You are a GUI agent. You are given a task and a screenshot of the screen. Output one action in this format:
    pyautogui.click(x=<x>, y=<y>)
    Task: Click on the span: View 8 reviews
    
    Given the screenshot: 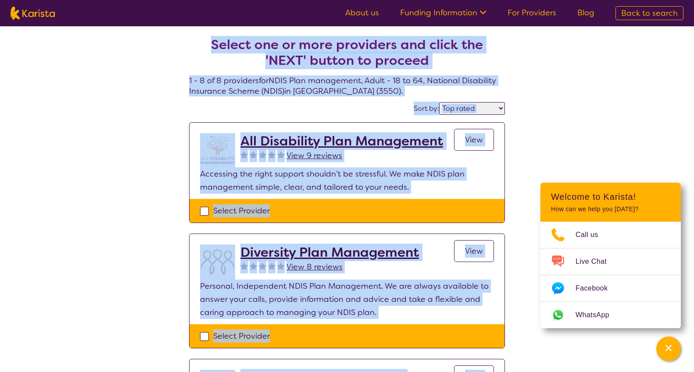 What is the action you would take?
    pyautogui.click(x=314, y=267)
    